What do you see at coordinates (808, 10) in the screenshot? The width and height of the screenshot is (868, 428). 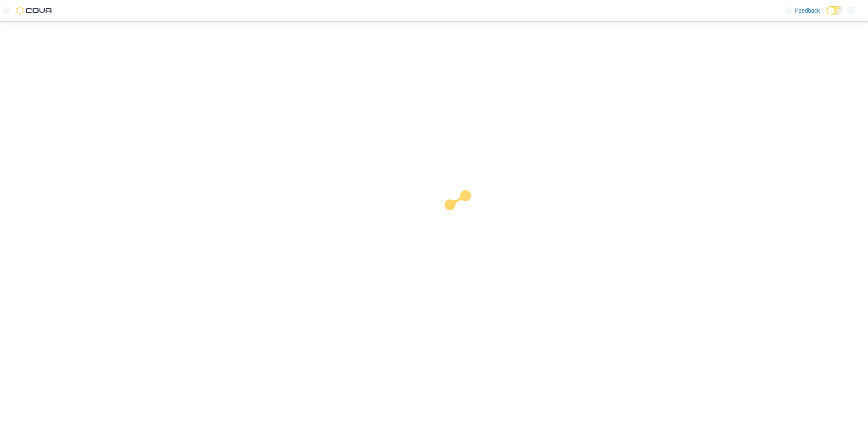 I see `span: Feedback` at bounding box center [808, 10].